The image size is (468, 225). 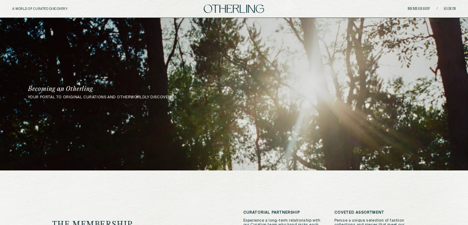 I want to click on h1: Becoming an Otherling, so click(x=152, y=89).